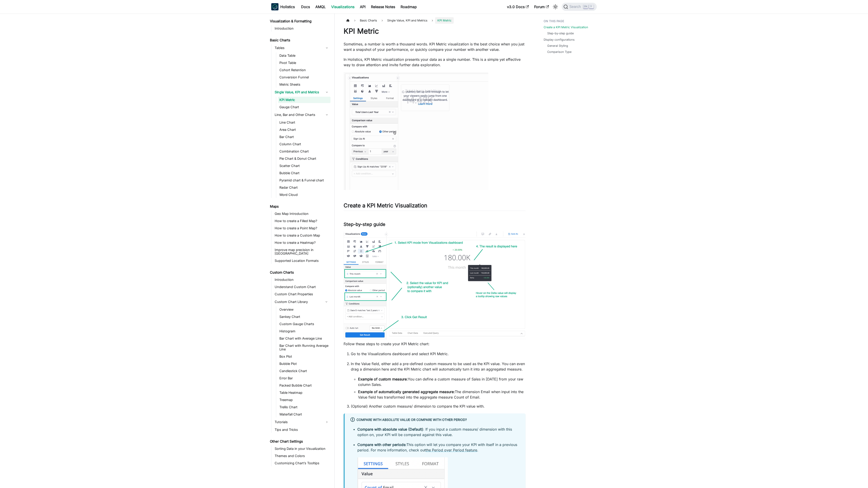 The width and height of the screenshot is (868, 488). Describe the element at coordinates (304, 144) in the screenshot. I see `a: Column Chart` at that location.